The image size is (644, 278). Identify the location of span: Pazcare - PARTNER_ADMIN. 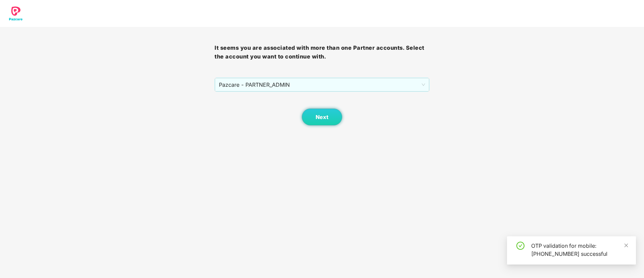
(322, 85).